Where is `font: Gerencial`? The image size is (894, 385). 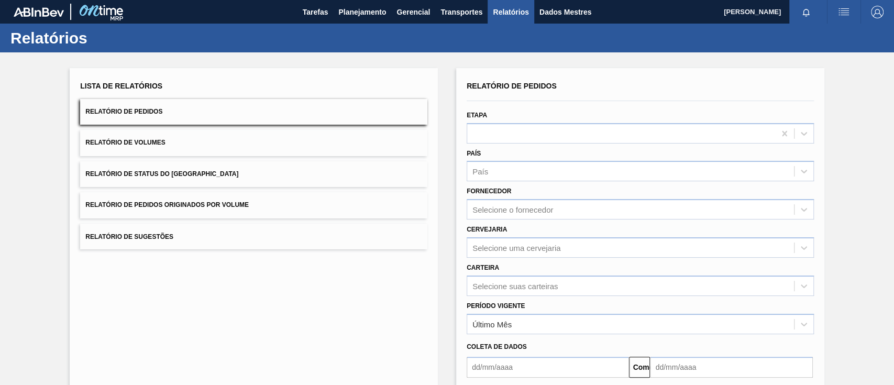
font: Gerencial is located at coordinates (413, 12).